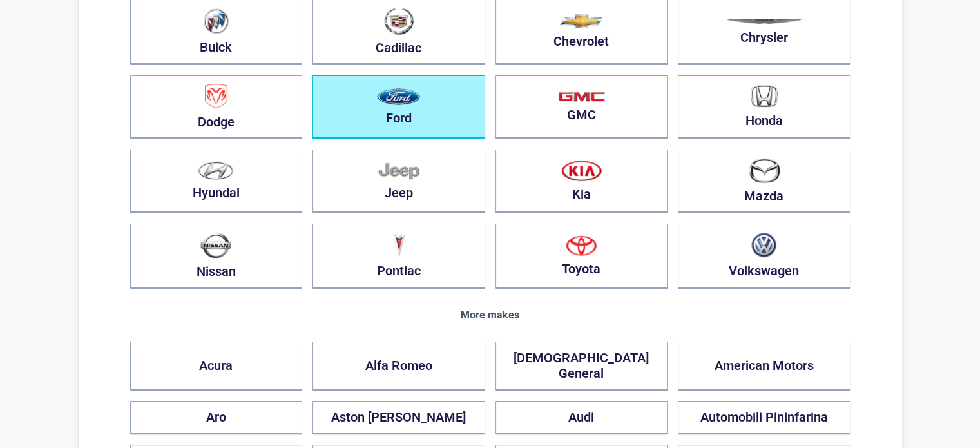 Image resolution: width=980 pixels, height=448 pixels. Describe the element at coordinates (764, 366) in the screenshot. I see `button: American Motors` at that location.